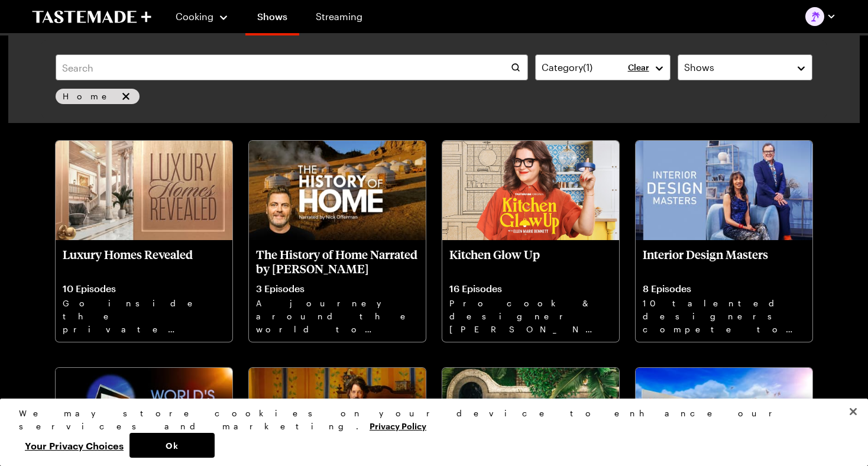  What do you see at coordinates (853, 412) in the screenshot?
I see `button: Close` at bounding box center [853, 412].